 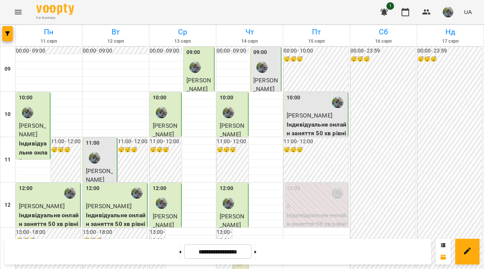 What do you see at coordinates (316, 51) in the screenshot?
I see `h6: 00:00 - 10:00` at bounding box center [316, 51].